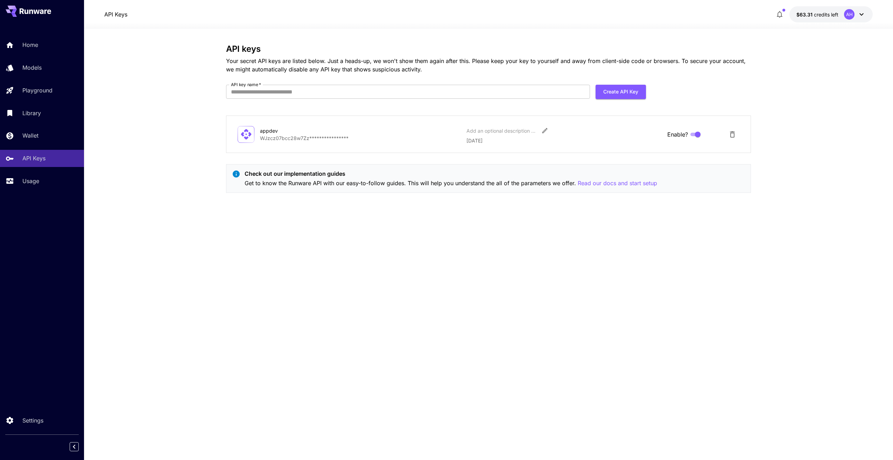 Image resolution: width=893 pixels, height=460 pixels. What do you see at coordinates (501, 131) in the screenshot?
I see `div: Add an optional description or comment` at bounding box center [501, 131].